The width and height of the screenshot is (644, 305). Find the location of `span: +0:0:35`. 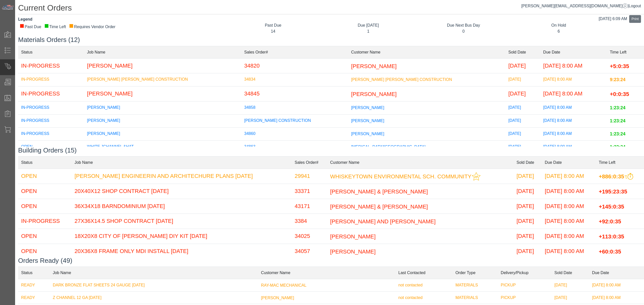

span: +0:0:35 is located at coordinates (619, 94).